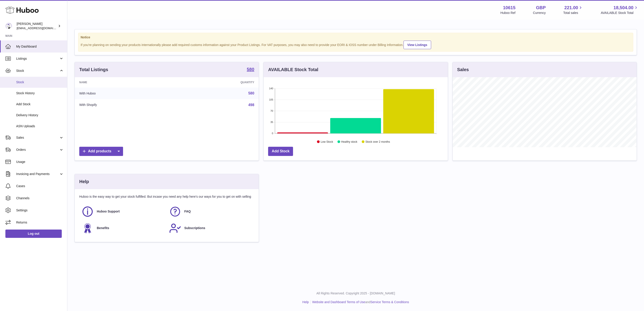 The height and width of the screenshot is (311, 644). Describe the element at coordinates (40, 93) in the screenshot. I see `span: Stock History` at that location.